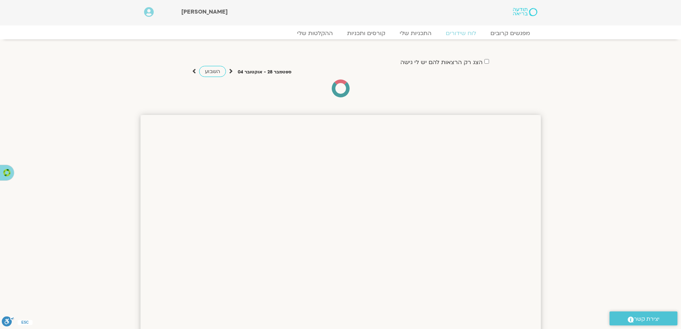 This screenshot has width=681, height=329. I want to click on a: יצירת קשר, so click(644, 318).